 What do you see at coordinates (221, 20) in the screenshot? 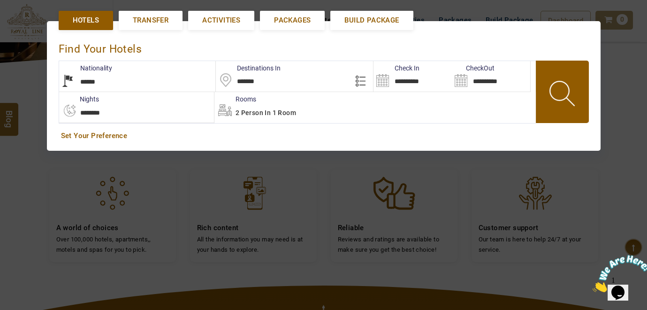
I see `span: Activities` at bounding box center [221, 20].